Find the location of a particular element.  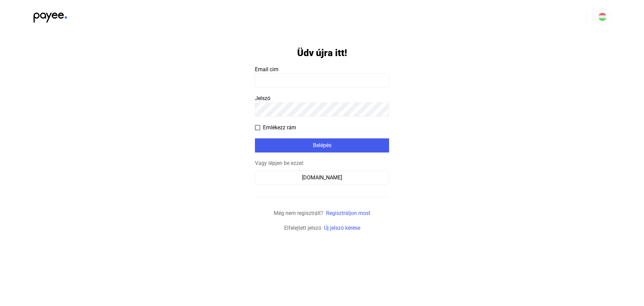

span: Jelszó is located at coordinates (262, 98).